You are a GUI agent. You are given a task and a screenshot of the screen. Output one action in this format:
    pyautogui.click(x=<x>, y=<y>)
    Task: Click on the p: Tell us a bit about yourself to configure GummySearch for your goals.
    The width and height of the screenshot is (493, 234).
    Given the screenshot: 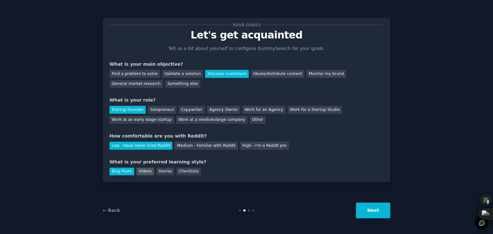 What is the action you would take?
    pyautogui.click(x=246, y=48)
    